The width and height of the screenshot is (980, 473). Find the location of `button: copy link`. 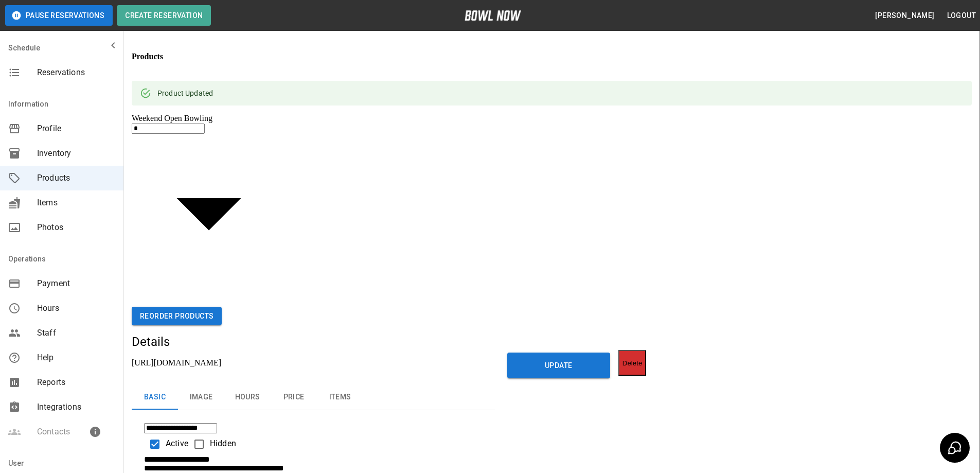

button: copy link is located at coordinates (134, 381).